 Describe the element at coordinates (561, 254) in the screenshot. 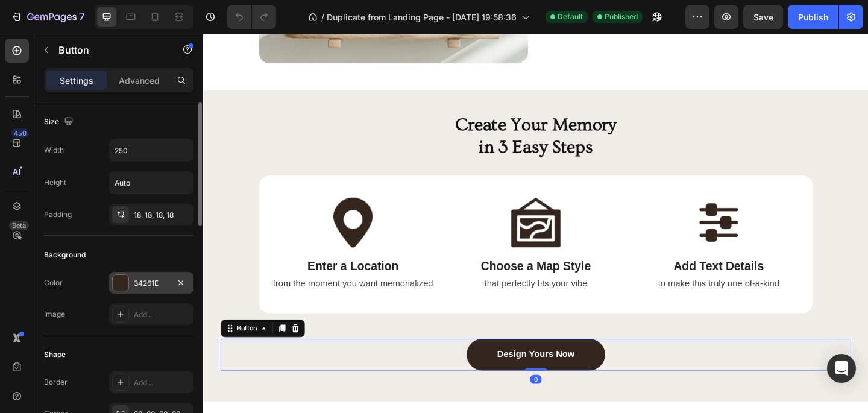

I see `p: Add Text Details` at that location.